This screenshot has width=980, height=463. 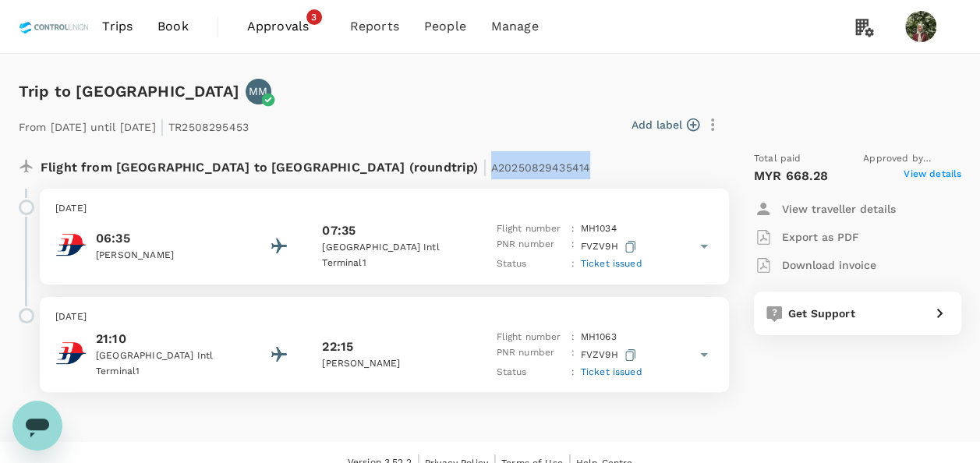 I want to click on button: Download invoice, so click(x=815, y=266).